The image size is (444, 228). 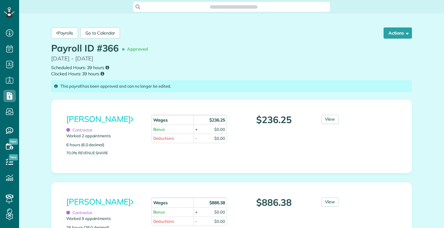 What do you see at coordinates (232, 71) in the screenshot?
I see `small: Scheduled Hours: 39 hours Clocked Hours: 39 hours` at bounding box center [232, 71].